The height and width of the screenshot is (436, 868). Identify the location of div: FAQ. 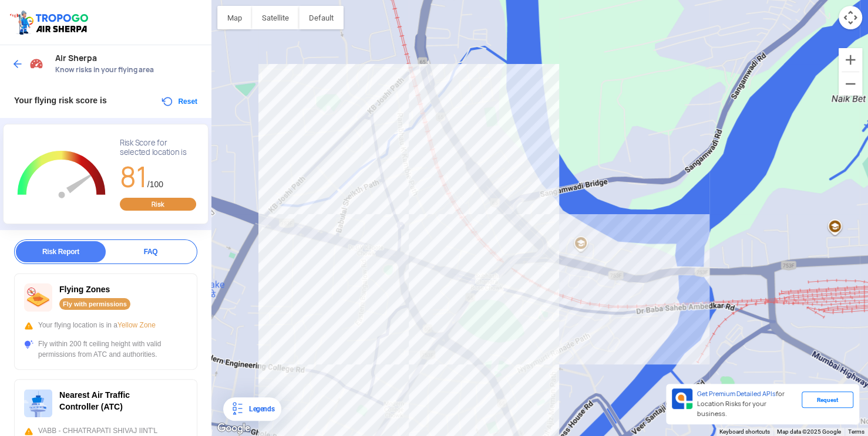
(151, 252).